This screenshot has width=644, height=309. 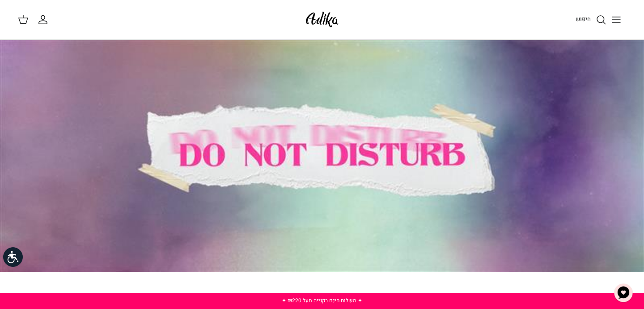 What do you see at coordinates (322, 20) in the screenshot?
I see `img: Adika IL` at bounding box center [322, 20].